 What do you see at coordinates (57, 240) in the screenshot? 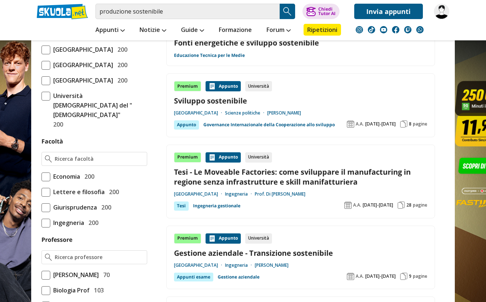
I see `label: Professore` at bounding box center [57, 240].